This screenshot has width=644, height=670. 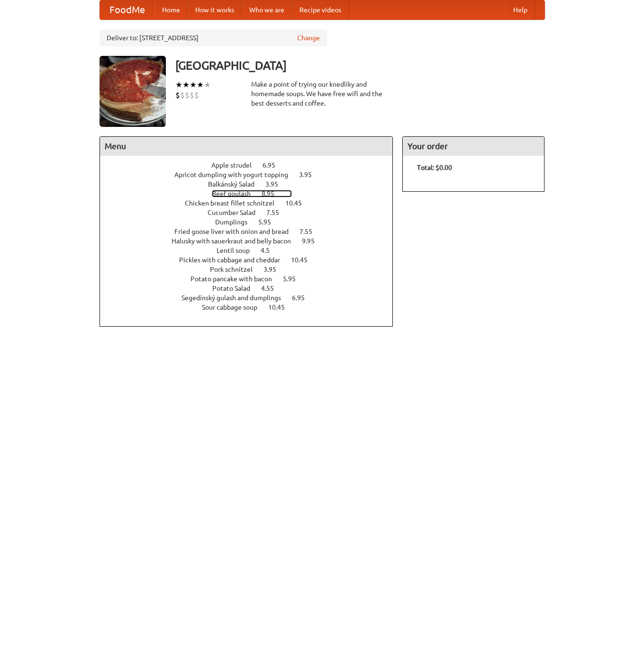 I want to click on img: angular.jpg, so click(x=133, y=92).